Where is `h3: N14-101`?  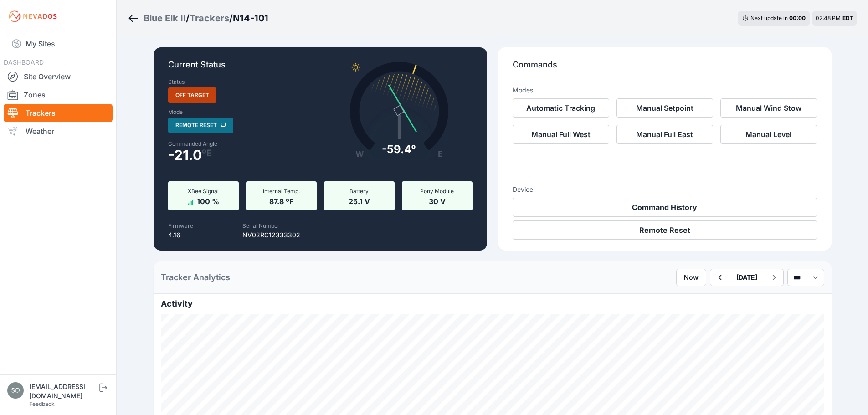 h3: N14-101 is located at coordinates (250, 18).